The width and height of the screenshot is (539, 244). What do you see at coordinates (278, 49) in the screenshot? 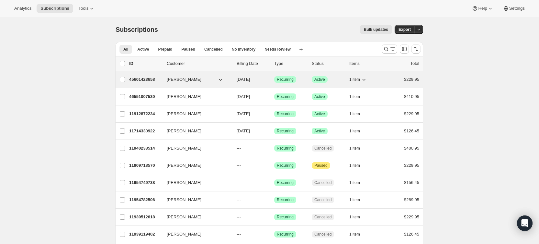
I see `span: Needs Review` at bounding box center [278, 49].